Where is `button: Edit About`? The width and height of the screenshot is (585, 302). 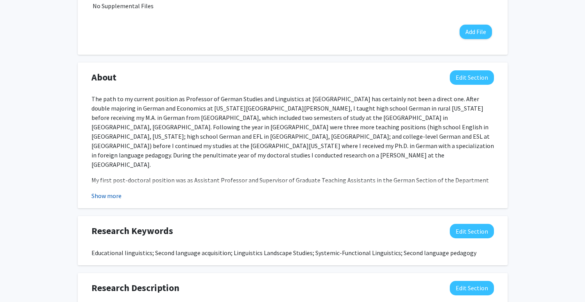
button: Edit About is located at coordinates (472, 77).